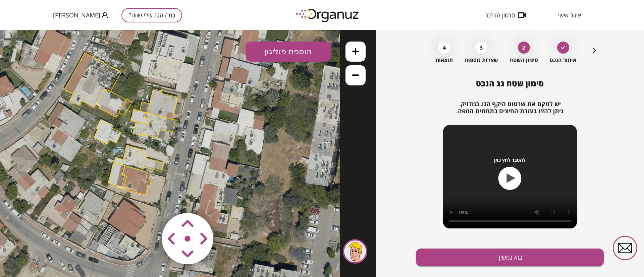 This screenshot has width=644, height=277. I want to click on span: להסבר לחץ כאן, so click(510, 160).